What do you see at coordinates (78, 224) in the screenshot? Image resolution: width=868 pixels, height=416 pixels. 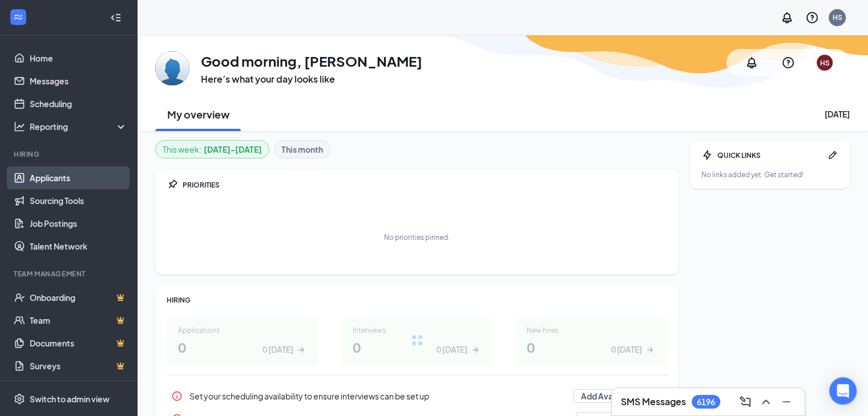 I see `a: Job Postings` at bounding box center [78, 224].